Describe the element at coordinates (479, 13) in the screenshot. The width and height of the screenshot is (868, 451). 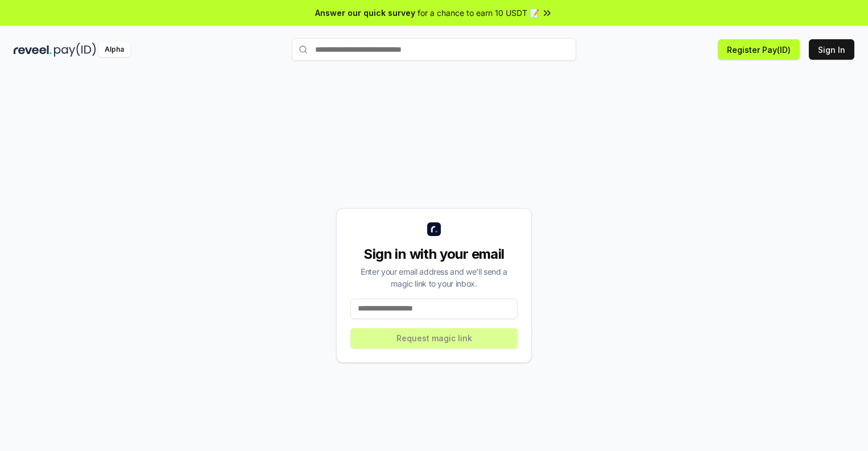
I see `span: for a chance to earn 10 USDT 📝` at that location.